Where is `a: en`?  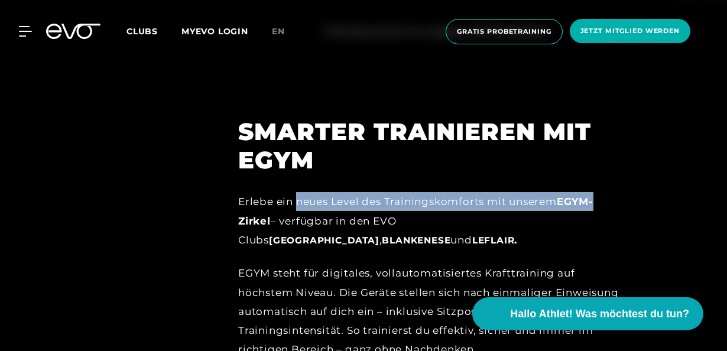 a: en is located at coordinates (285, 31).